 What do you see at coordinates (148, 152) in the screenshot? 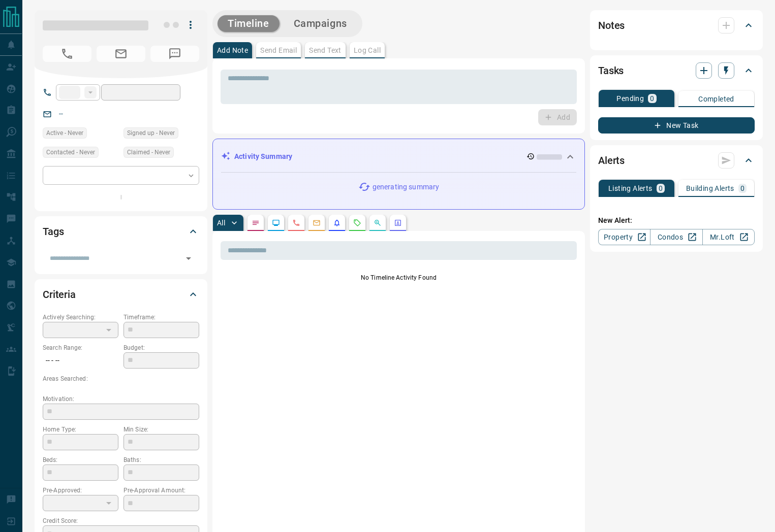
I see `span: Claimed - Never` at bounding box center [148, 152].